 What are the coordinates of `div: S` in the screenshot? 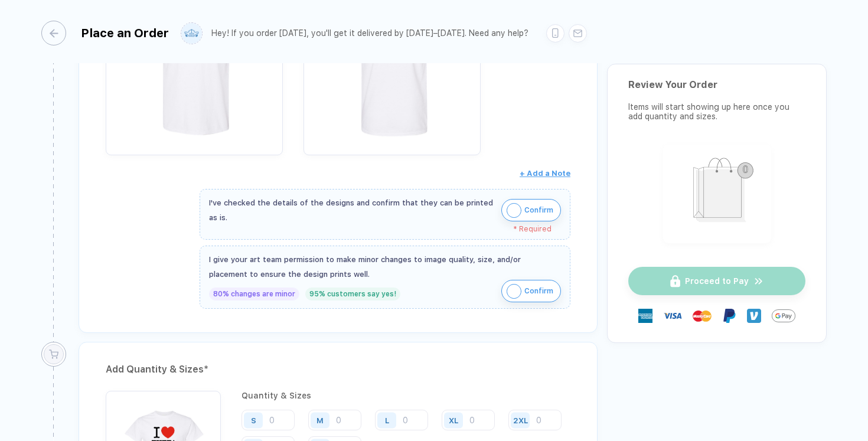 It's located at (253, 419).